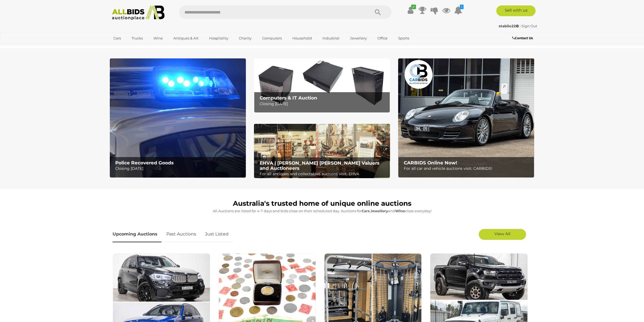  What do you see at coordinates (509, 26) in the screenshot?
I see `a: stabilo22` at bounding box center [509, 26].